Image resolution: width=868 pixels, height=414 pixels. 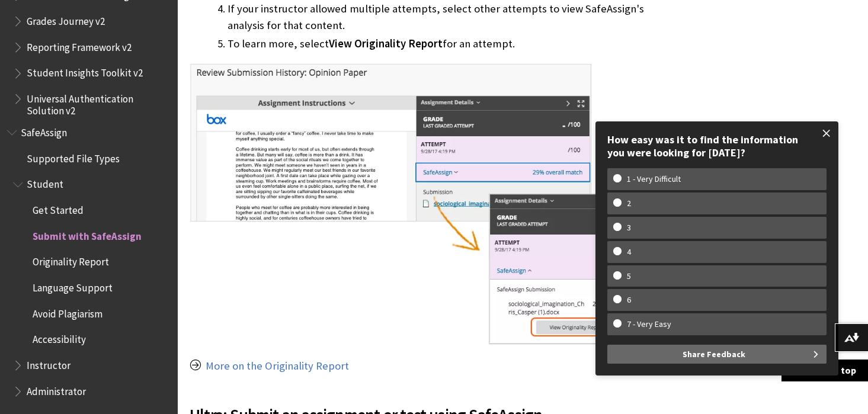 I want to click on span: Universal Authentication Solution v2, so click(x=98, y=103).